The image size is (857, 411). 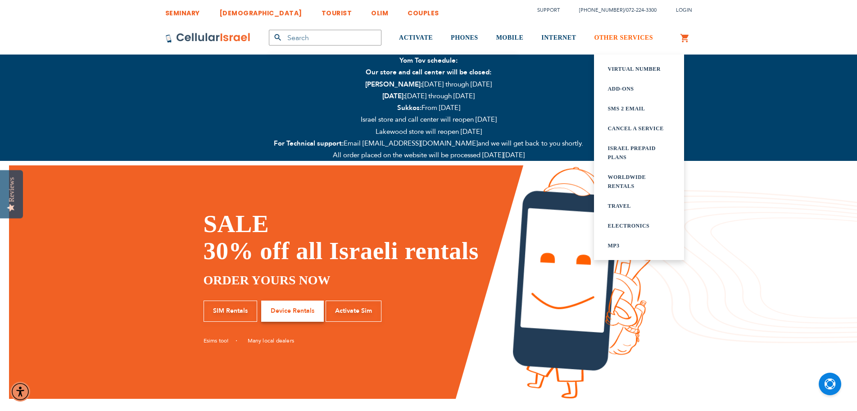 I want to click on a: WORLDWIDE rentals, so click(x=639, y=181).